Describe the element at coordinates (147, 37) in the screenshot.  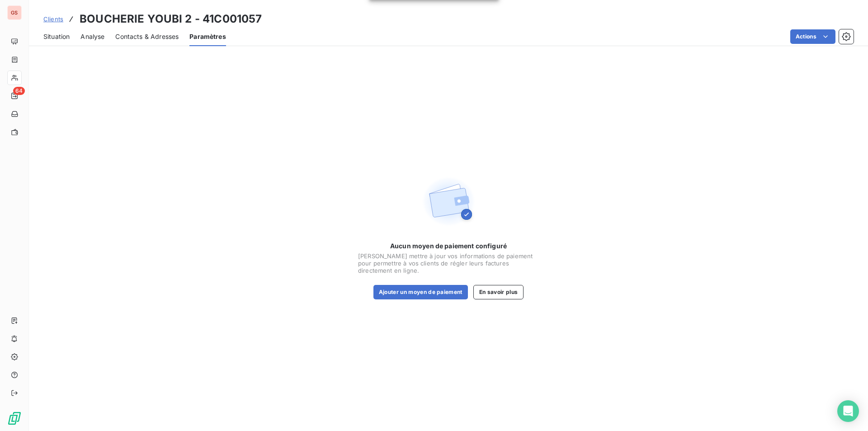
I see `span: Contacts & Adresses` at that location.